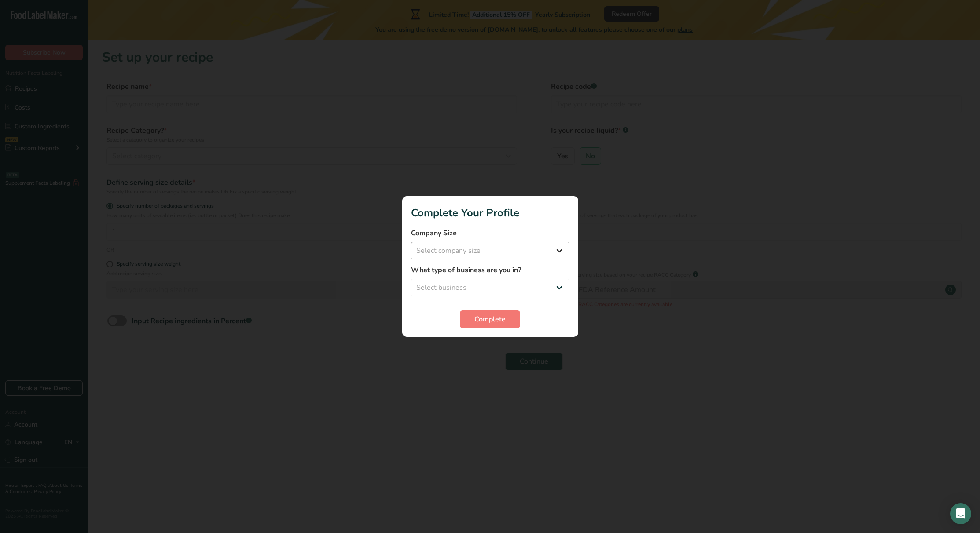 The image size is (980, 533). What do you see at coordinates (490, 270) in the screenshot?
I see `label: What type of business are you in?` at bounding box center [490, 270].